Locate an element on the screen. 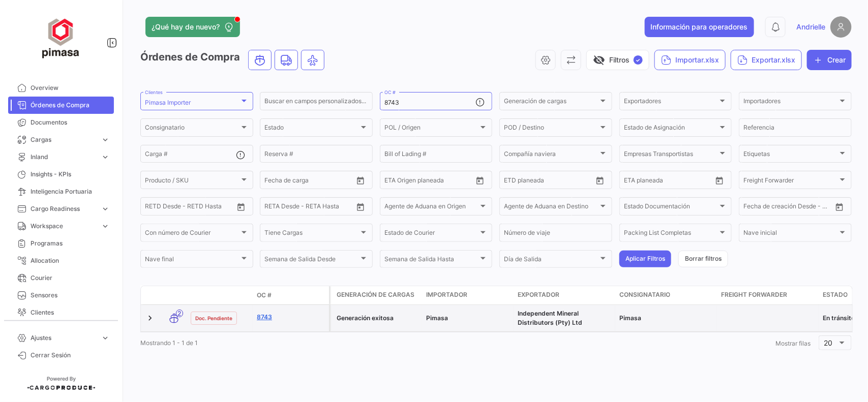  span: Cargas is located at coordinates (64, 140).